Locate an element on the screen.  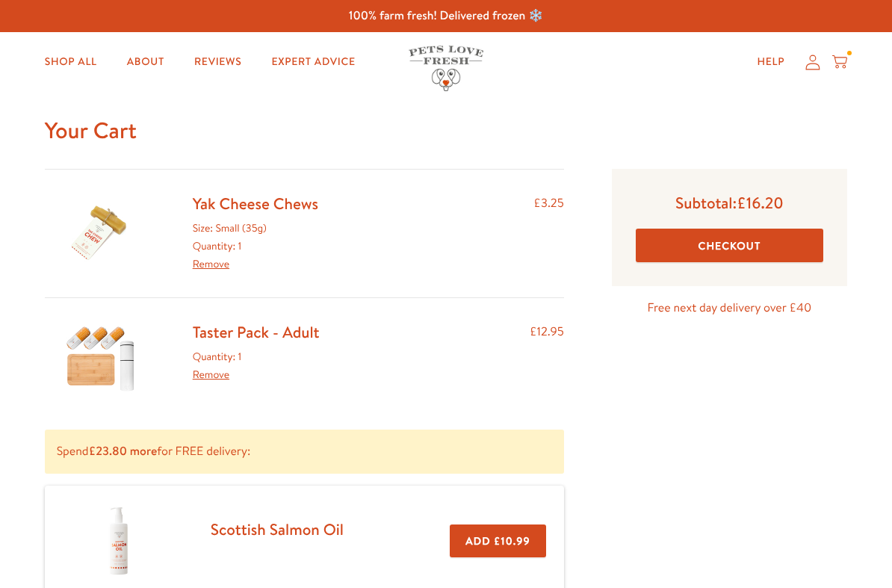
div: £3.25 is located at coordinates (548, 233).